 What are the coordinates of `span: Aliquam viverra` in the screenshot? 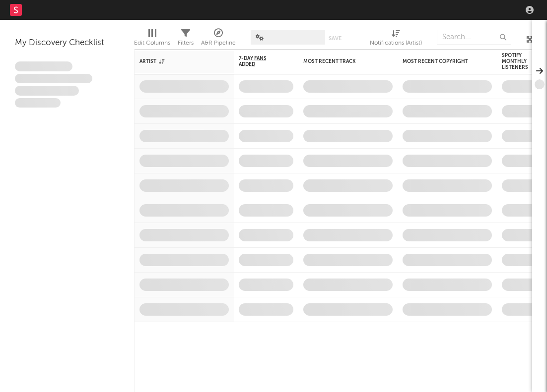 It's located at (37, 103).